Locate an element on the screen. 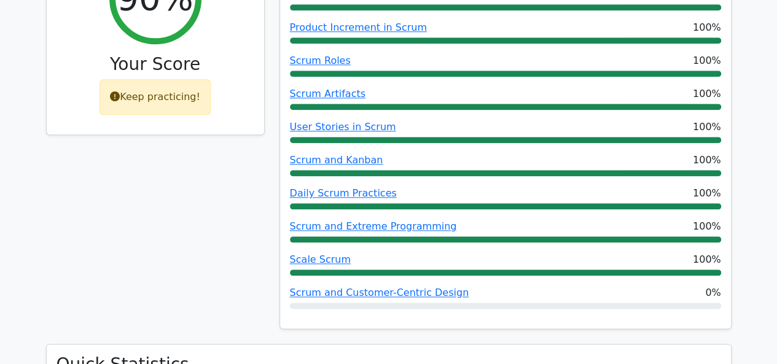  a: Scrum and Customer-Centric Design is located at coordinates (379, 292).